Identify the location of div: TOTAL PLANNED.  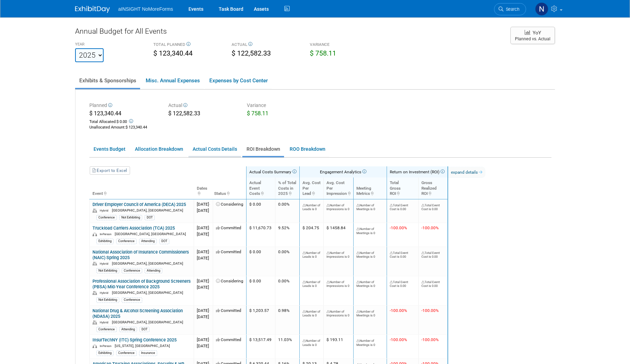
(187, 45).